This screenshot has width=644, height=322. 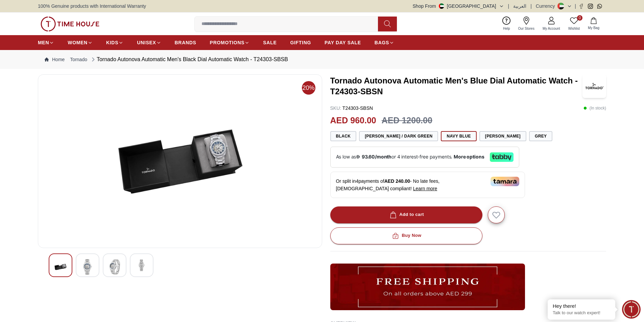 I want to click on button: Navy Blue, so click(x=459, y=136).